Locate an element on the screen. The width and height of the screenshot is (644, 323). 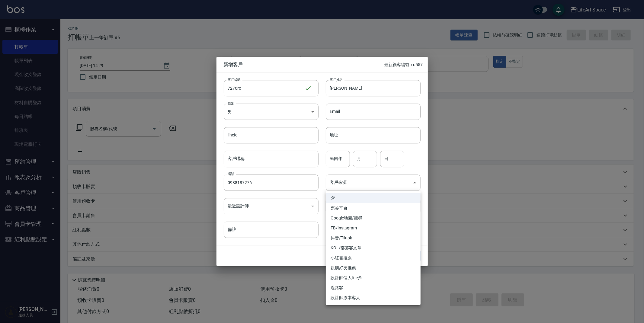
li: 設計師個人line@ is located at coordinates (373, 278).